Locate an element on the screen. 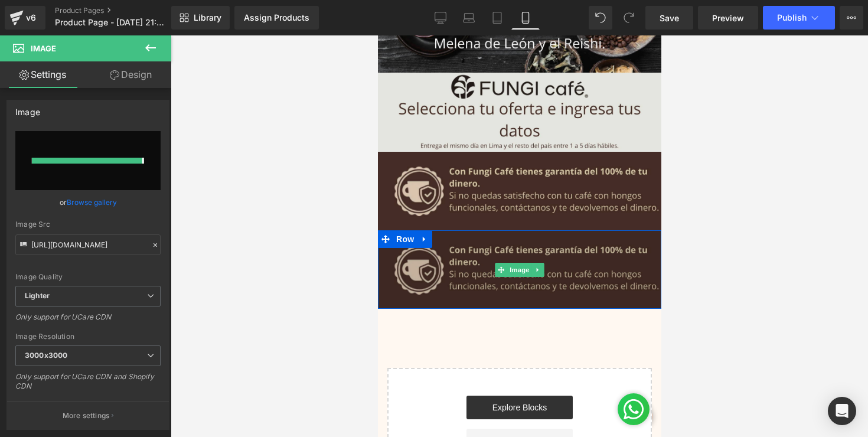 The width and height of the screenshot is (868, 437). div: Assign Products is located at coordinates (276, 17).